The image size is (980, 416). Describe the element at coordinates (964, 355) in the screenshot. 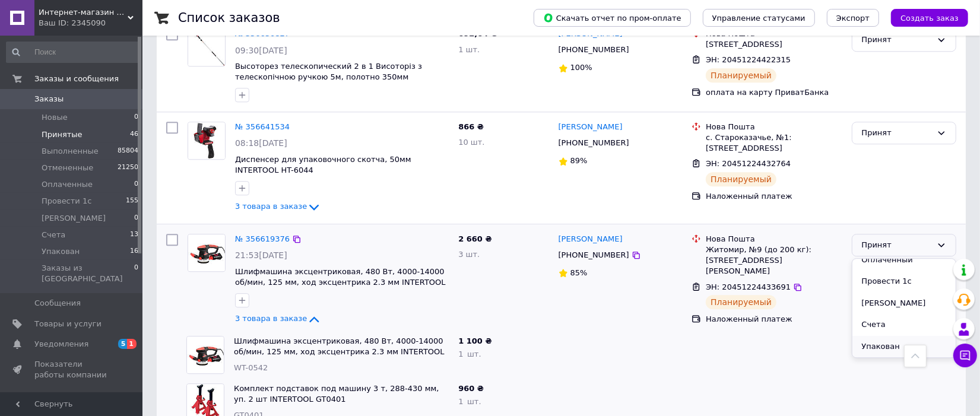

I see `button: Чат с покупателем` at that location.